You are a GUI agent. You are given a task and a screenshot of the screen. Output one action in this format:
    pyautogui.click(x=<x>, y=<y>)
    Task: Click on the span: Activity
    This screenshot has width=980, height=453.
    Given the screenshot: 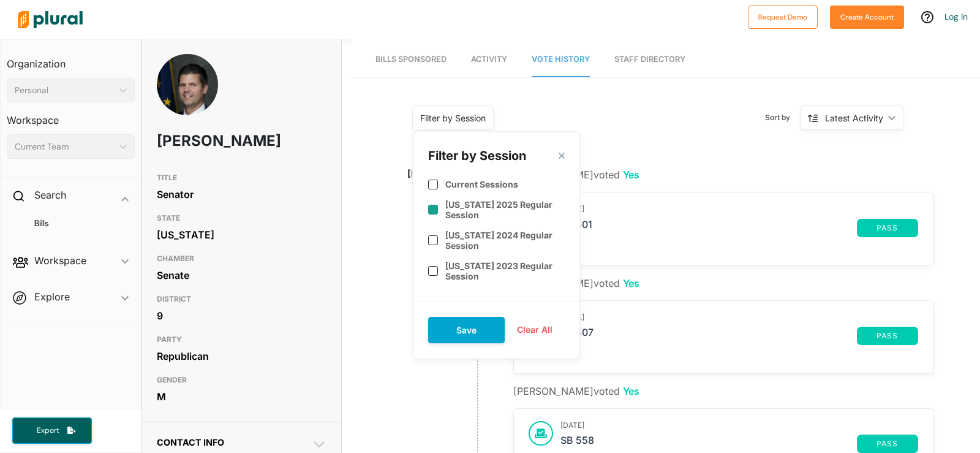 What is the action you would take?
    pyautogui.click(x=489, y=59)
    